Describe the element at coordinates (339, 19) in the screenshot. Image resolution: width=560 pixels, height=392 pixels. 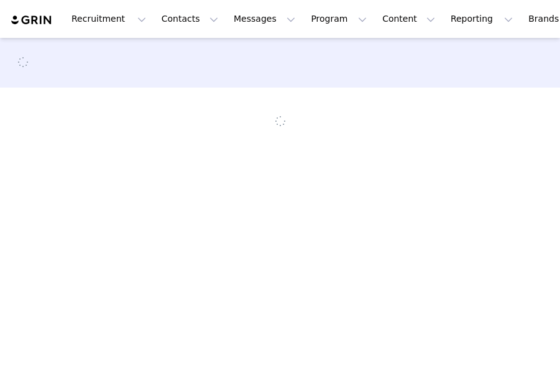
I see `button: Program` at that location.